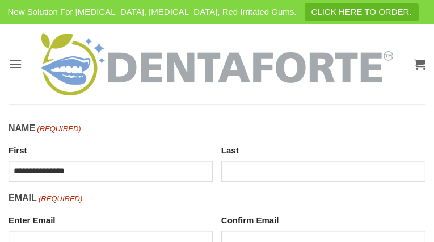  What do you see at coordinates (111, 219) in the screenshot?
I see `label: Enter Email` at bounding box center [111, 219].